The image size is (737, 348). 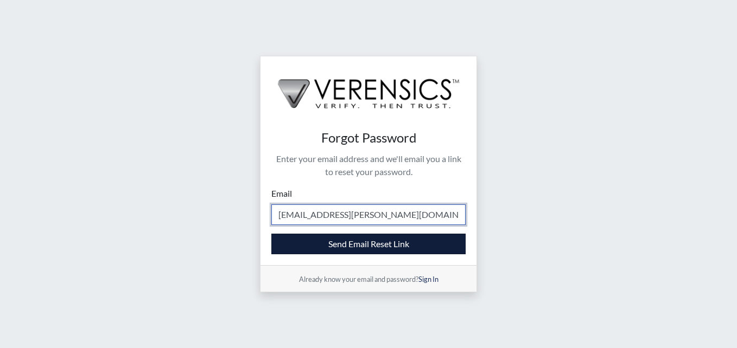 What do you see at coordinates (428, 279) in the screenshot?
I see `a: Sign In` at bounding box center [428, 279].